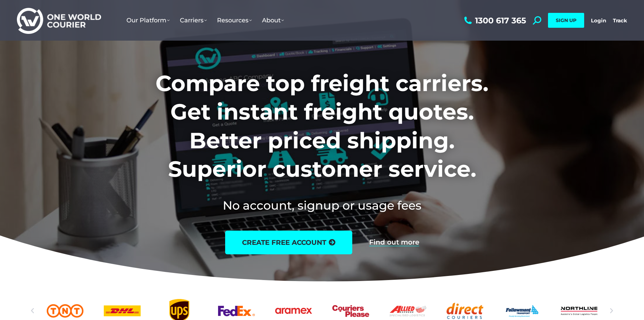 This screenshot has height=320, width=644. Describe the element at coordinates (148, 20) in the screenshot. I see `a: Our Platform` at that location.